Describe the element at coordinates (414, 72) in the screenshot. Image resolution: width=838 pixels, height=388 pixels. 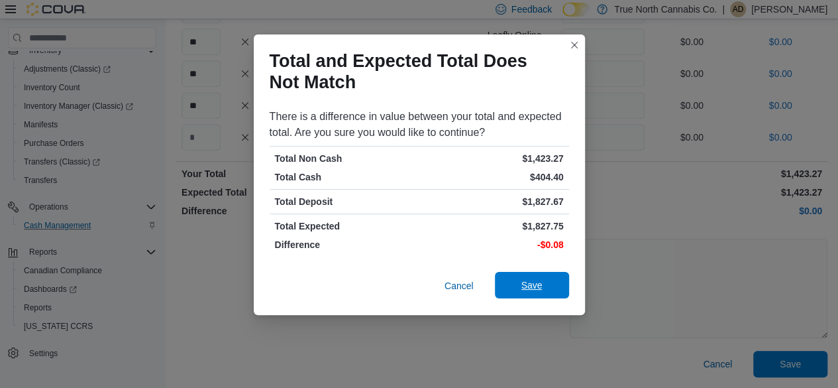
I see `h1: Total and Expected Total Does Not Match` at that location.